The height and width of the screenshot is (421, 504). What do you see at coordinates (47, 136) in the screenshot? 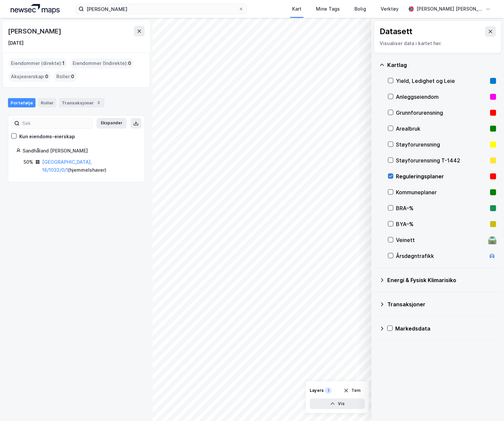
I see `div: Kun eiendoms-eierskap` at bounding box center [47, 136].